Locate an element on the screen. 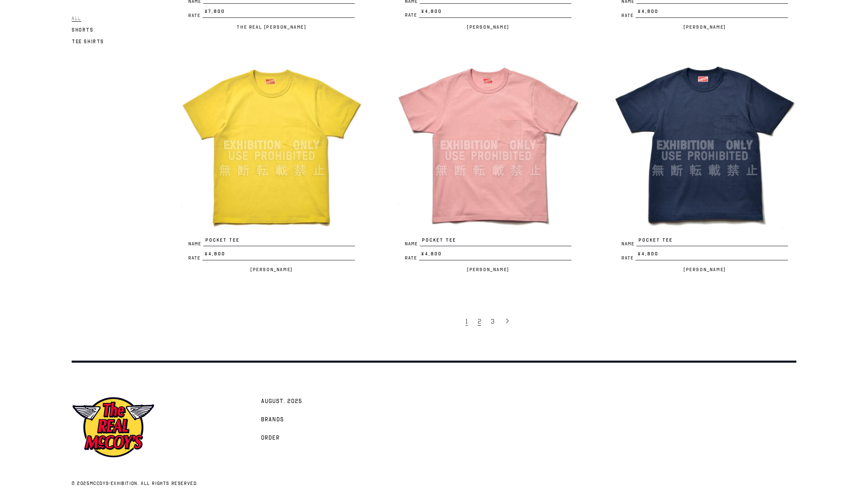 This screenshot has height=502, width=868. a: Brands is located at coordinates (273, 419).